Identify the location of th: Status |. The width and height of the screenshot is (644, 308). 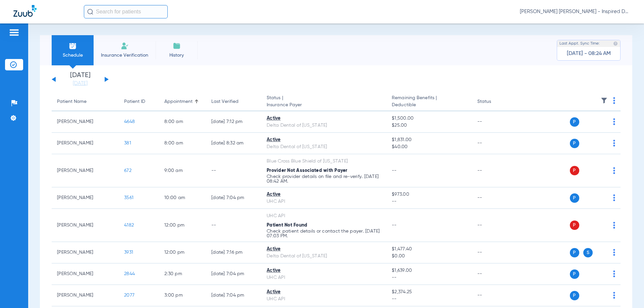
(324, 102).